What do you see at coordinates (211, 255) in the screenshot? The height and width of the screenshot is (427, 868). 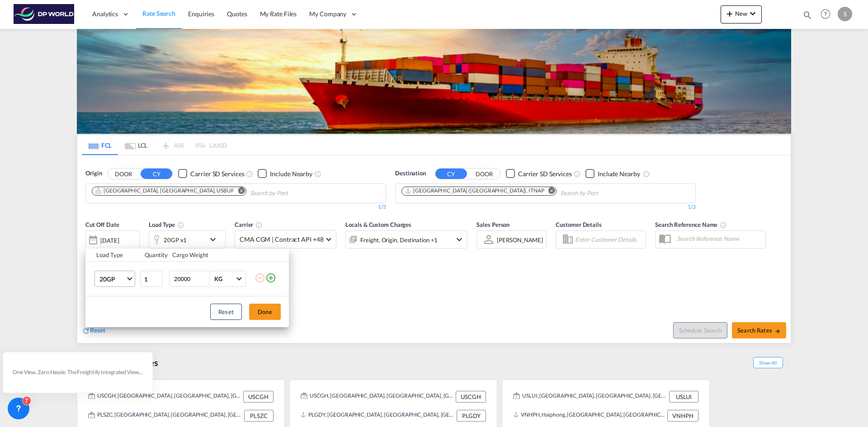 I see `div: Cargo Weight` at bounding box center [211, 255].